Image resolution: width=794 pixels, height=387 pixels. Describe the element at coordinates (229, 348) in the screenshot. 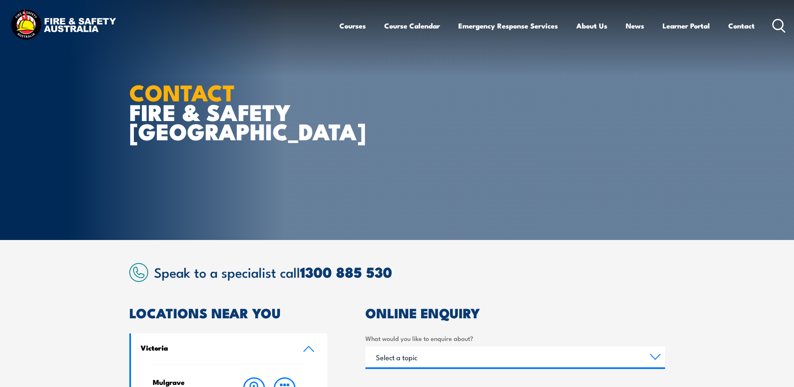

I see `a: Victoria` at that location.